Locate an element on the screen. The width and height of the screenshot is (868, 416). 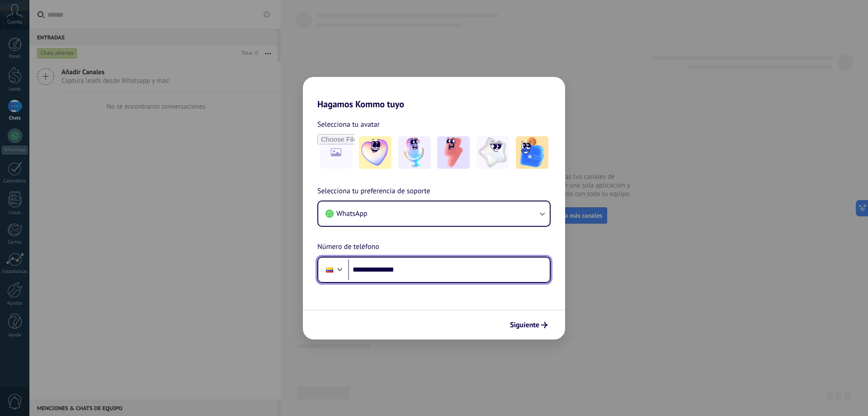
span: Selecciona tu avatar is located at coordinates (349, 124).